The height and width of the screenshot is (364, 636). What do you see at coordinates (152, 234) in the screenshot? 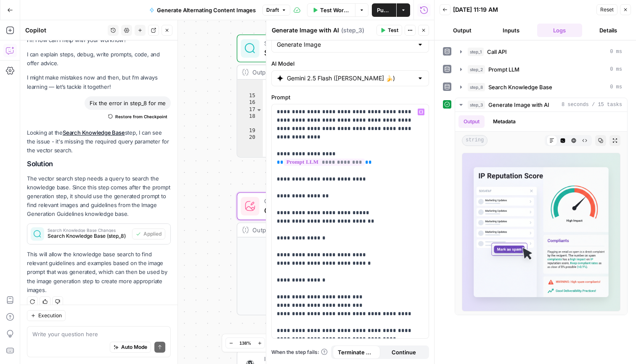
I see `span: Applied` at bounding box center [152, 234].